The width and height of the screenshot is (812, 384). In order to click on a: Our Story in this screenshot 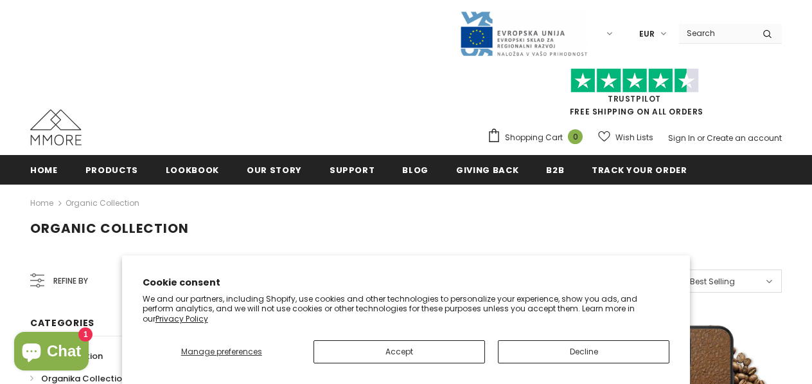, I will do `click(274, 169)`.